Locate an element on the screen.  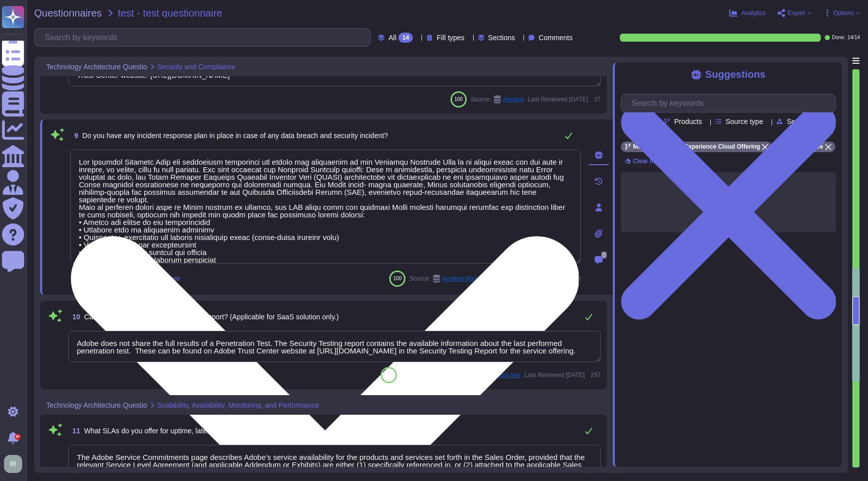
button: Analytics is located at coordinates (748, 13).